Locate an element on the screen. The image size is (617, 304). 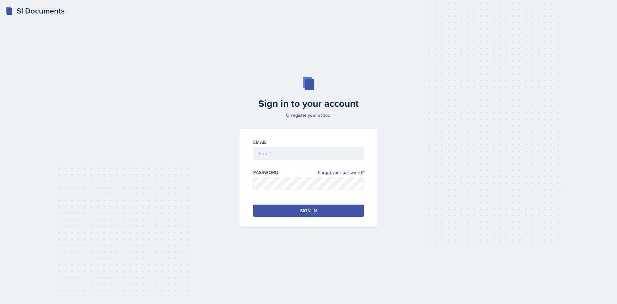
h2: Sign in to your account is located at coordinates (308, 103).